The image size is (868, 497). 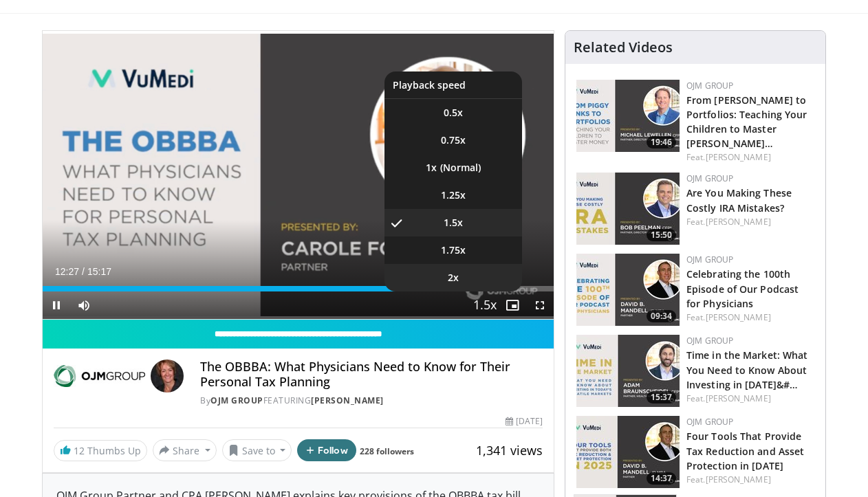 I want to click on h4: The OBBBA: What Physicians Need to Know for Their Personal Tax Planning, so click(x=372, y=374).